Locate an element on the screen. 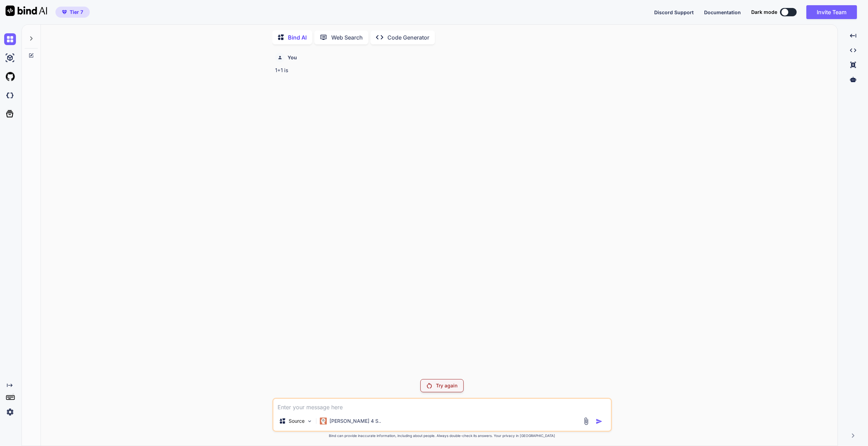  p: Bind AI is located at coordinates (298, 38).